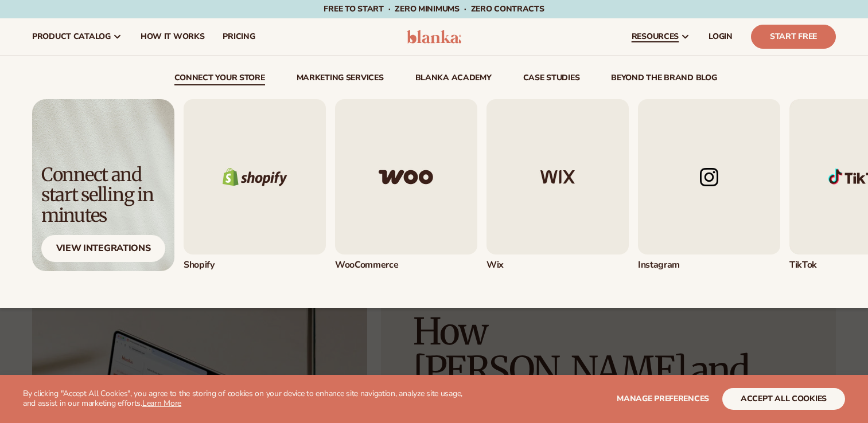 The image size is (868, 423). Describe the element at coordinates (246, 399) in the screenshot. I see `p: By clicking "Accept All Cookies", you agree to the storing of cookies on your device to enhance s...` at that location.